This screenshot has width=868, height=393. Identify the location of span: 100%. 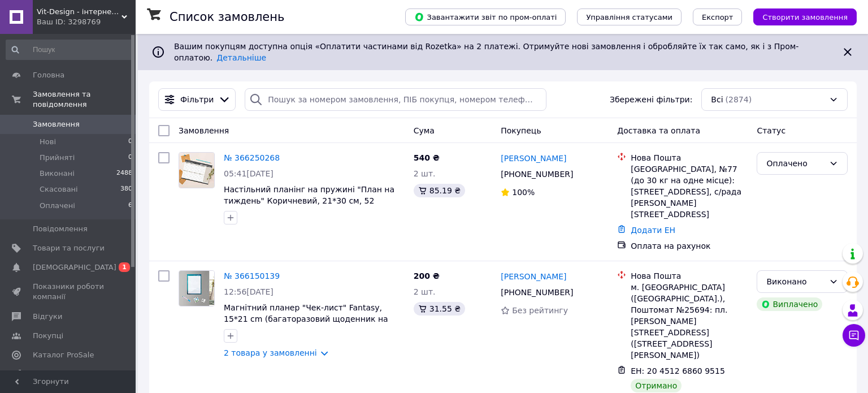
(523, 192).